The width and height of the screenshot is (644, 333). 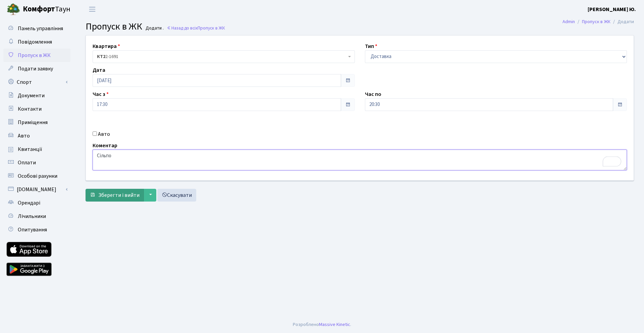 What do you see at coordinates (46, 9) in the screenshot?
I see `span: Таун` at bounding box center [46, 9].